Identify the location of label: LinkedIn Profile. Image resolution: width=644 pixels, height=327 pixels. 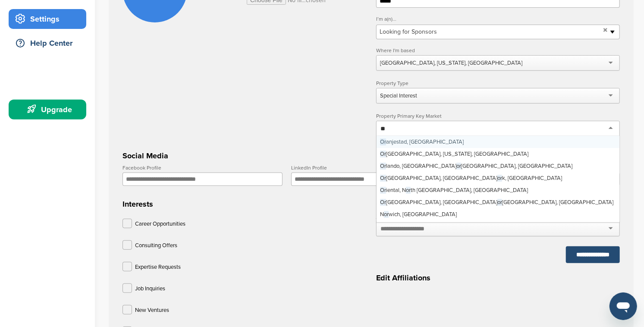
(371, 168).